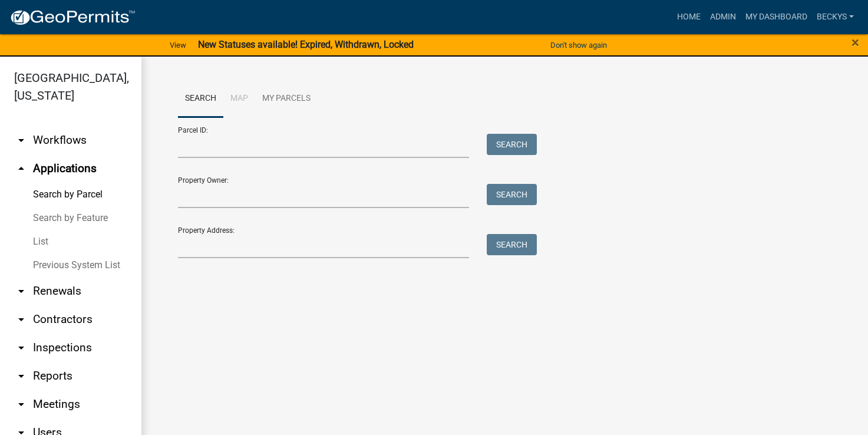 The image size is (868, 435). Describe the element at coordinates (306, 44) in the screenshot. I see `strong: New Statuses available! Expired, Withdrawn, Locked` at that location.